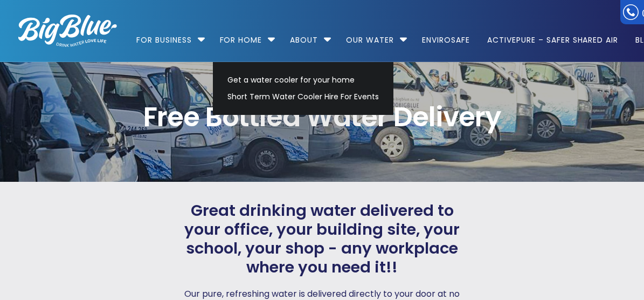  I want to click on a: Short Term Water Cooler Hire For Events, so click(303, 97).